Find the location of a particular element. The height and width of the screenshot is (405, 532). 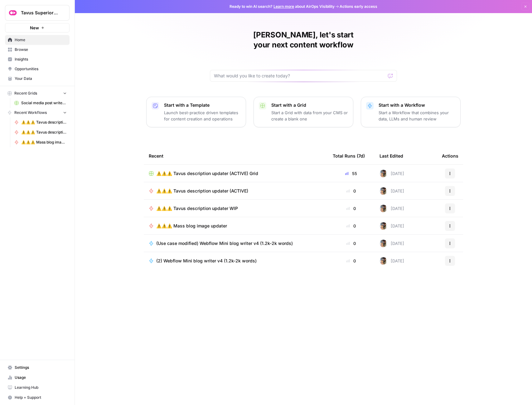

button: Recent Workflows is located at coordinates (37, 113).